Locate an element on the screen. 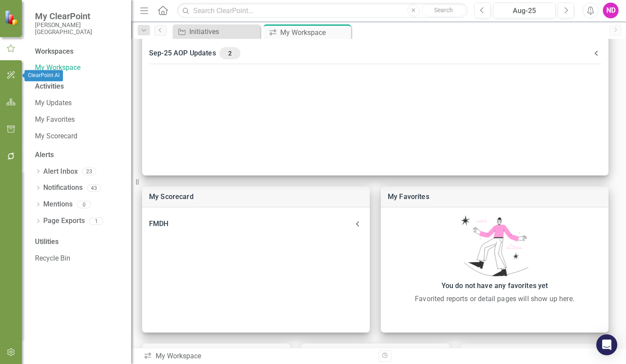 The width and height of the screenshot is (626, 364). div: ClearPoint AI is located at coordinates (44, 76).